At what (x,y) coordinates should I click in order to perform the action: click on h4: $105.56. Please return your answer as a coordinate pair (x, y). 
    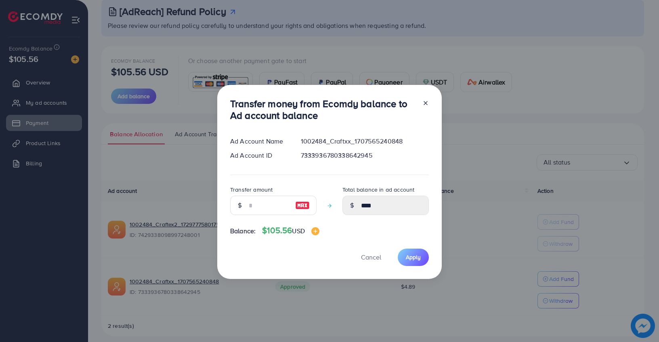
    Looking at the image, I should click on (291, 230).